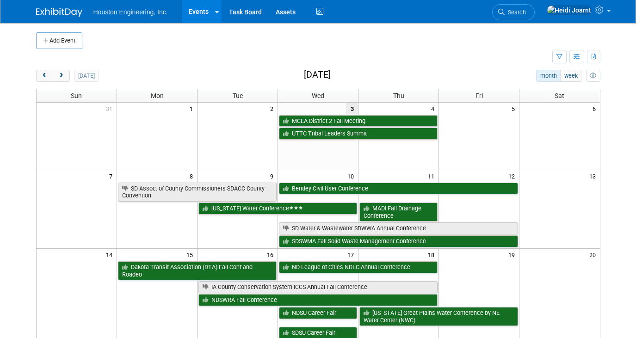 This screenshot has height=338, width=636. Describe the element at coordinates (318, 313) in the screenshot. I see `a: NDSU Career Fair` at that location.